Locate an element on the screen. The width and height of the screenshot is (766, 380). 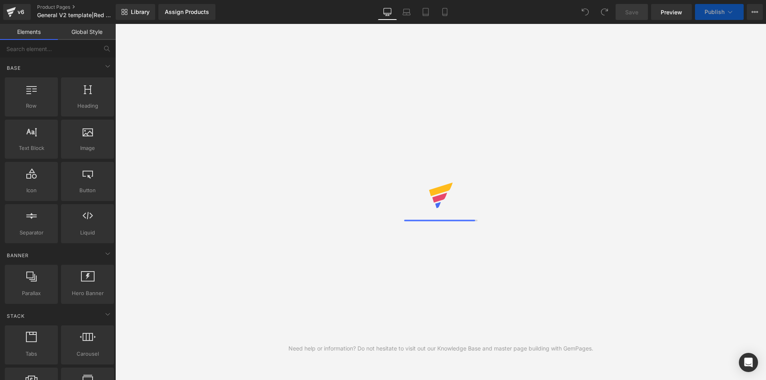
a: New Library is located at coordinates (135, 12).